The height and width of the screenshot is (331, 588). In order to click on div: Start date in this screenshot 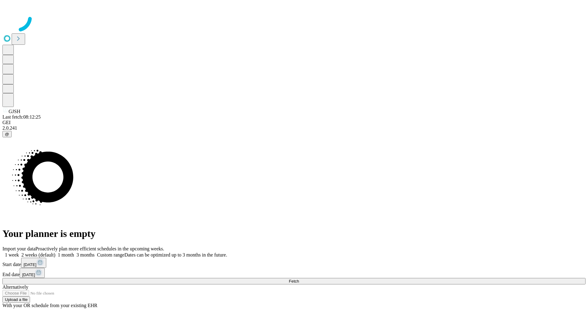, I will do `click(294, 262)`.